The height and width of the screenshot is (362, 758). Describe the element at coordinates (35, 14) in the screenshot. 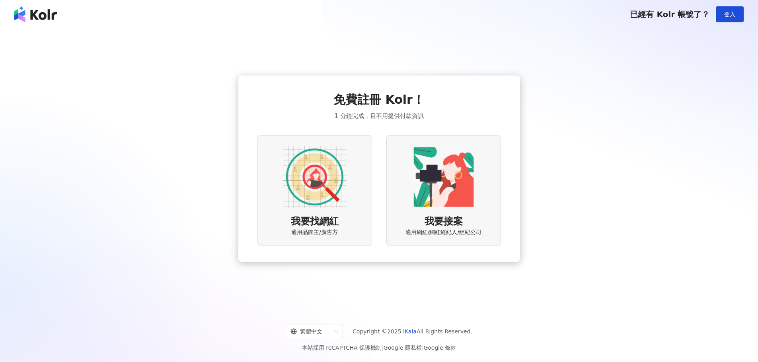

I see `img: logo` at that location.